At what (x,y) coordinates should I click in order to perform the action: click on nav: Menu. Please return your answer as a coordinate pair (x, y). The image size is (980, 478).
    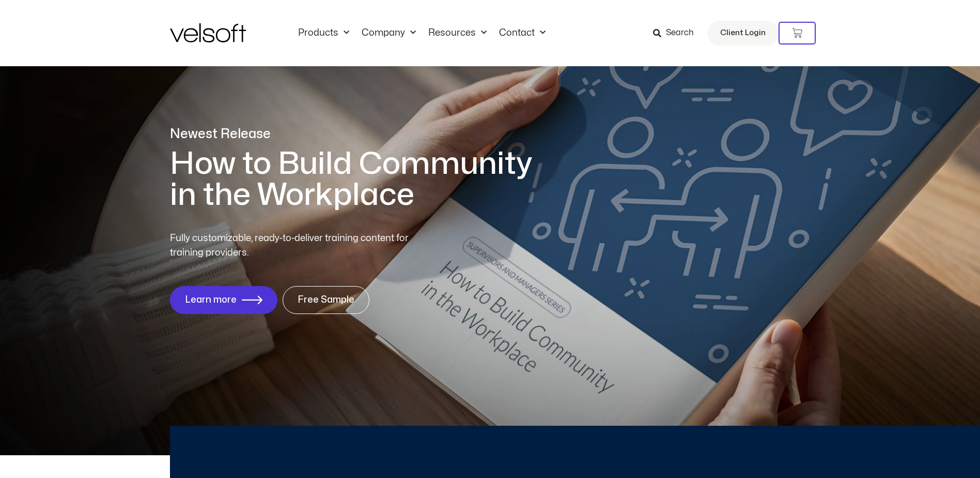
    Looking at the image, I should click on (422, 33).